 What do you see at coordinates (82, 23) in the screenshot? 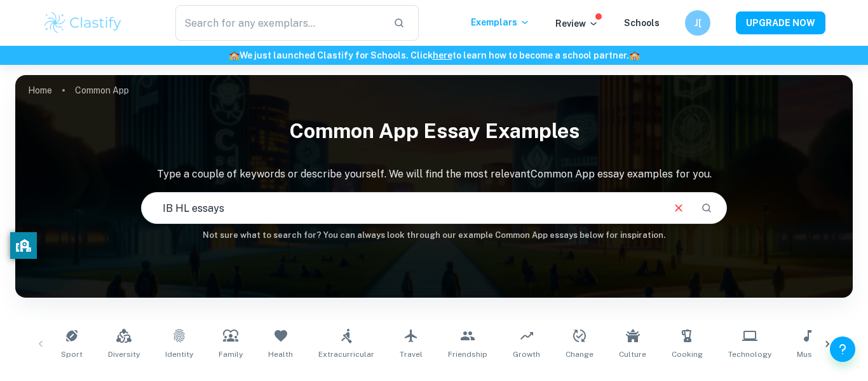
I see `a: Clastify logo` at bounding box center [82, 23].